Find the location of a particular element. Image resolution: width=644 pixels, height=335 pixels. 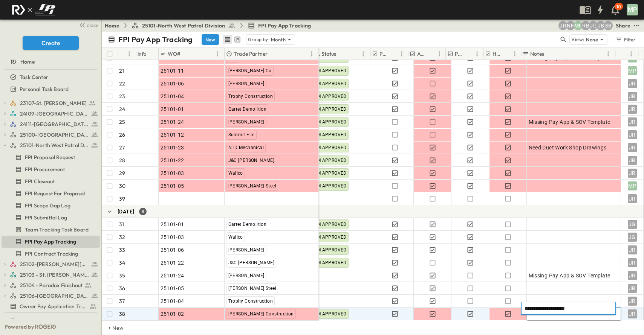

p: Group by: is located at coordinates (259, 39).